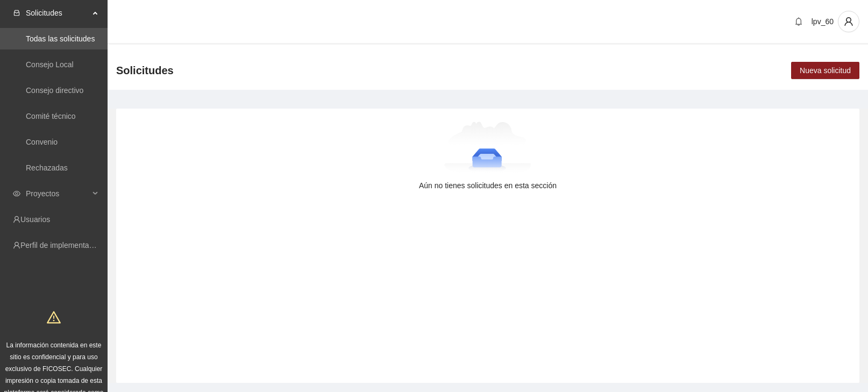 This screenshot has height=392, width=868. What do you see at coordinates (35, 220) in the screenshot?
I see `a: Usuarios` at bounding box center [35, 220].